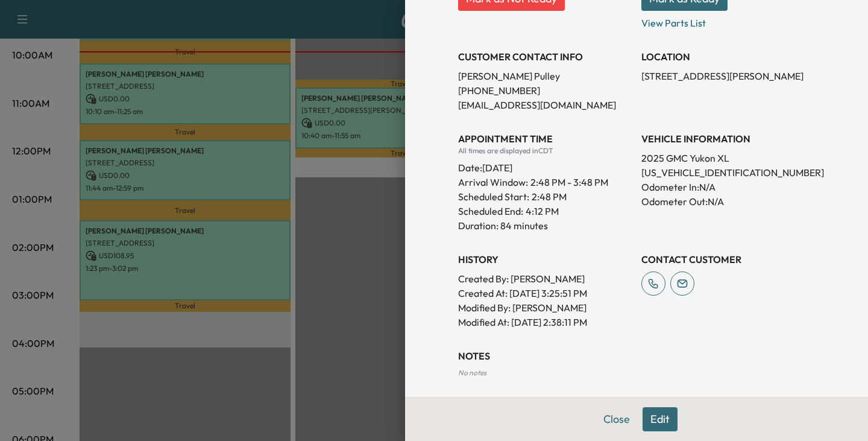 The width and height of the screenshot is (868, 441). I want to click on p: 2:48 PM, so click(549, 196).